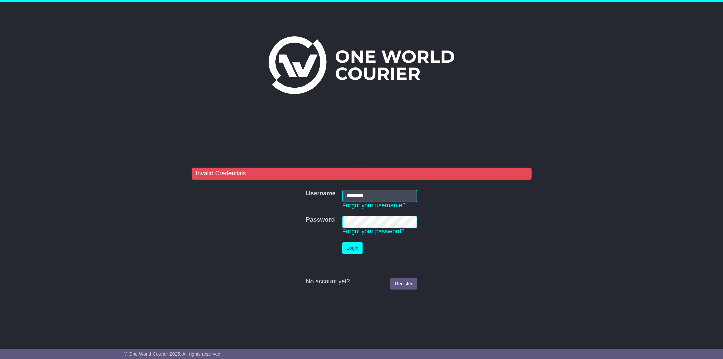  Describe the element at coordinates (321, 194) in the screenshot. I see `label: Username` at that location.